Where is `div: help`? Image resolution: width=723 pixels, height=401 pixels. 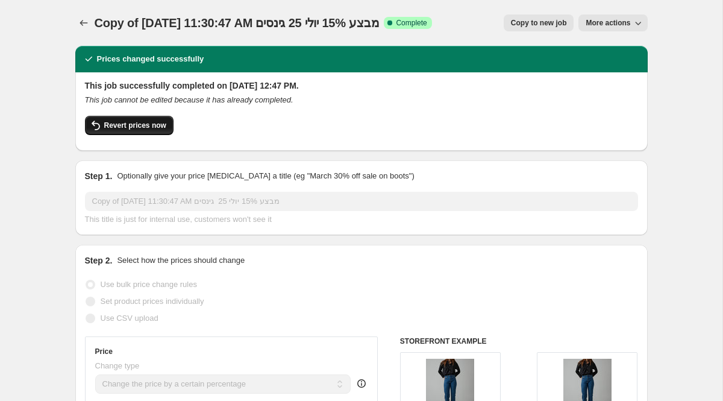 div: help is located at coordinates (362, 383).